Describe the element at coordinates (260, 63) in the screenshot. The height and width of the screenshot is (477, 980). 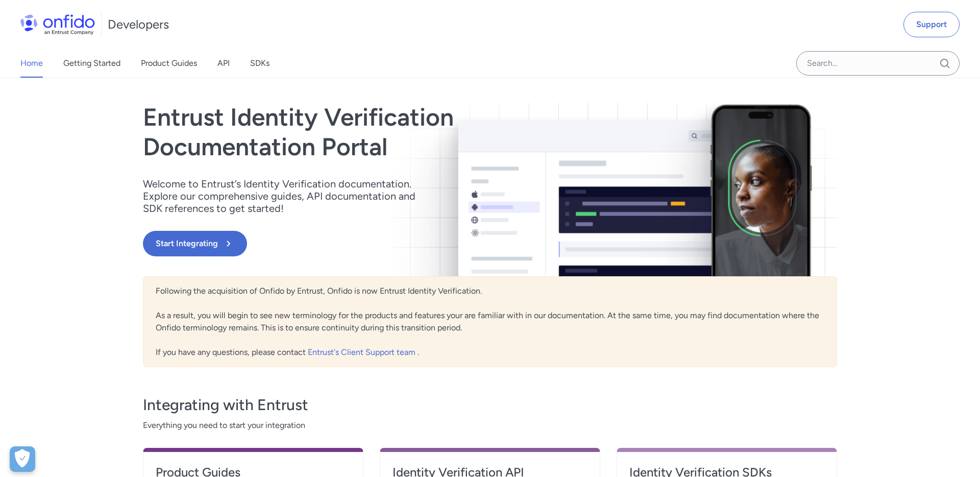
I see `a: SDKs` at that location.